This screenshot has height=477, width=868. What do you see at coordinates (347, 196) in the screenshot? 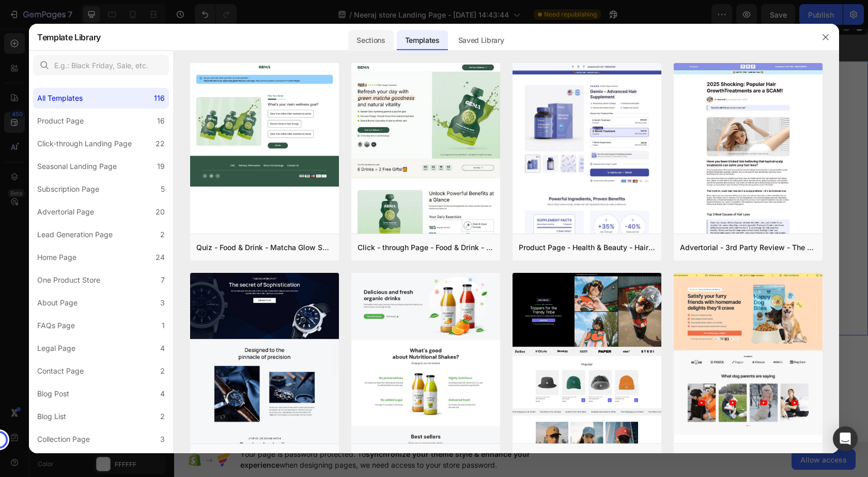
I see `p: Full Refund` at bounding box center [347, 196].